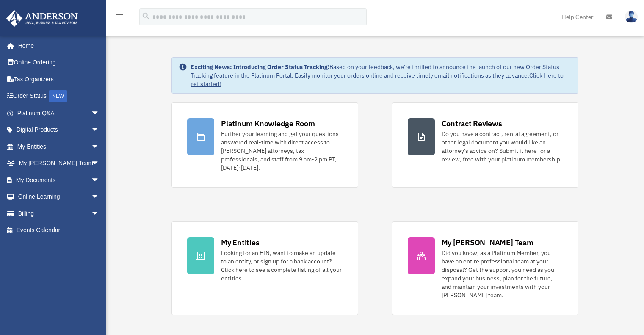 This screenshot has width=644, height=335. I want to click on a: Digital Productsarrow_drop_down, so click(59, 130).